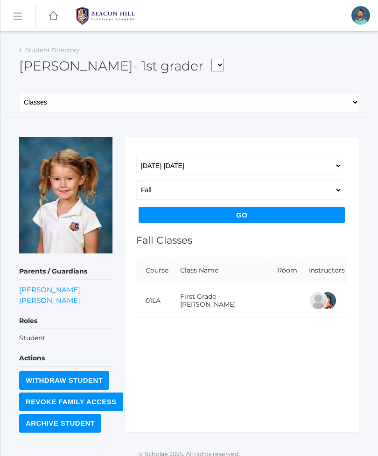 This screenshot has height=456, width=378. I want to click on img: BHCALogos-05-308ed15e86a5a0abce9b8dd61676a3503ac9727e845dece92d48e8588c001991.png, so click(105, 16).